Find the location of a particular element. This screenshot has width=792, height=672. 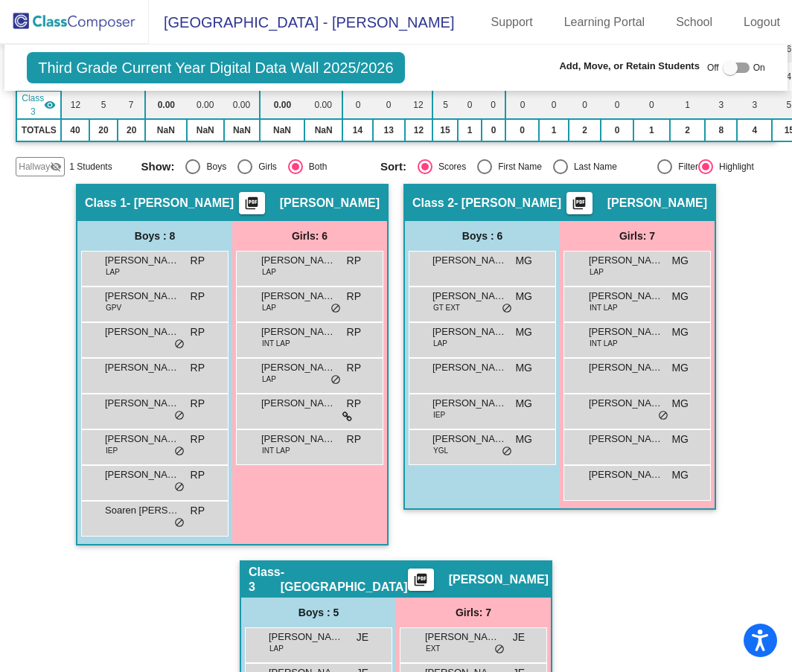

span: Third Grade Current Year Digital Data Wall 2025/2026 is located at coordinates (215, 68).